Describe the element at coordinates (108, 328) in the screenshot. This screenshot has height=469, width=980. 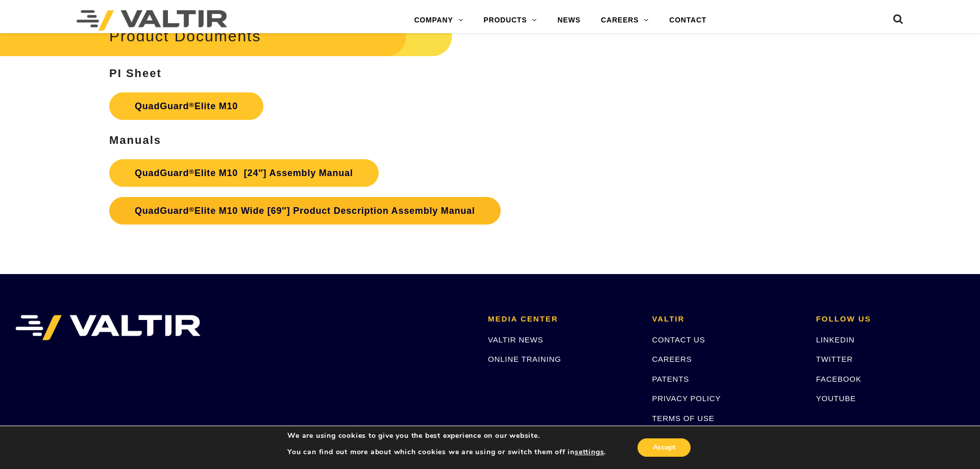
I see `img: VALTIR` at that location.